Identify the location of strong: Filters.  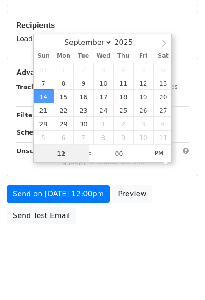
(28, 115).